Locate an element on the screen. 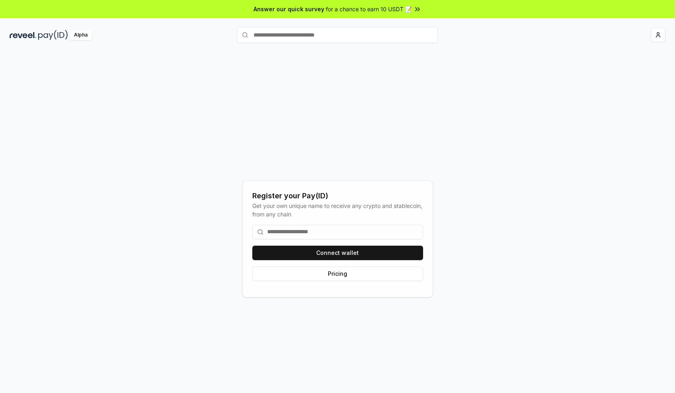 This screenshot has height=393, width=675. button: Connect wallet is located at coordinates (337, 253).